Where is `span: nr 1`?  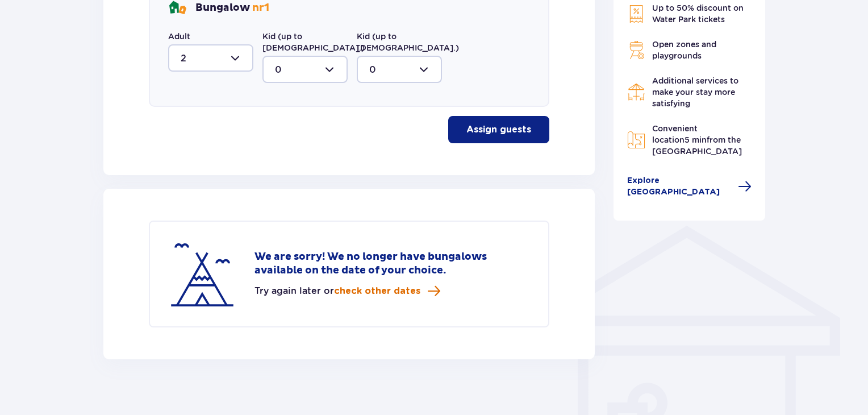
span: nr 1 is located at coordinates (260, 7).